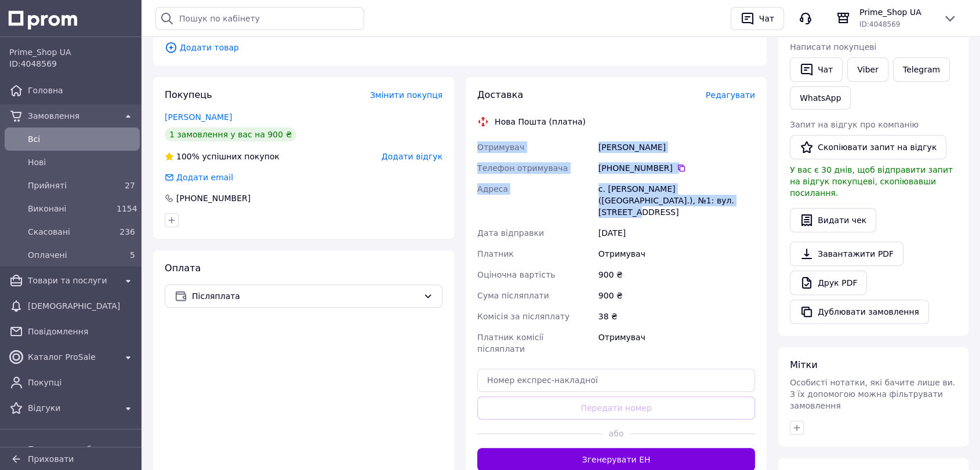  Describe the element at coordinates (127, 208) in the screenshot. I see `span: 1154` at that location.